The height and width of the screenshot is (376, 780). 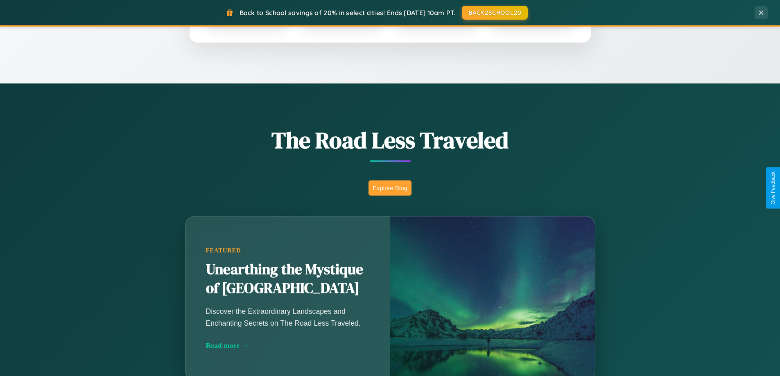 What do you see at coordinates (288, 317) in the screenshot?
I see `p: Discover the Extraordinary Landscapes and Enchanting Secrets on The Road Less Traveled.` at bounding box center [288, 317].